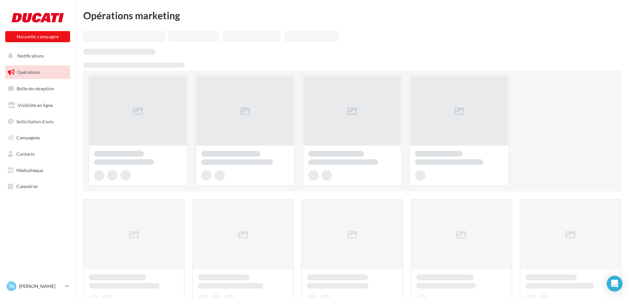 The image size is (629, 298). I want to click on span: Calendrier, so click(27, 186).